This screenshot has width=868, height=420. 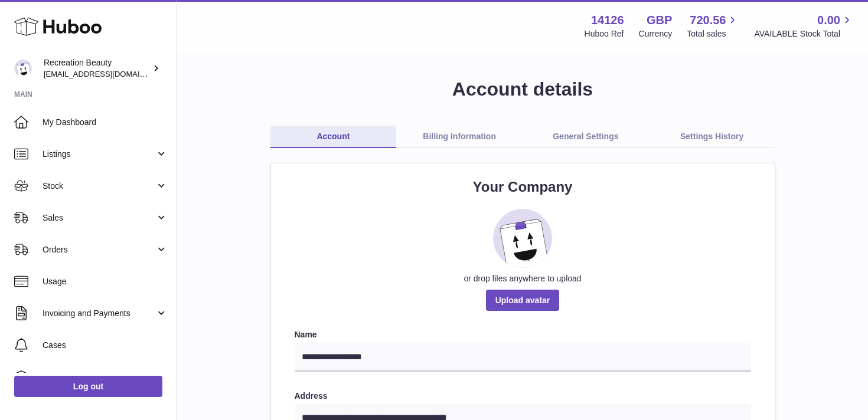 What do you see at coordinates (712, 137) in the screenshot?
I see `a: Settings History` at bounding box center [712, 137].